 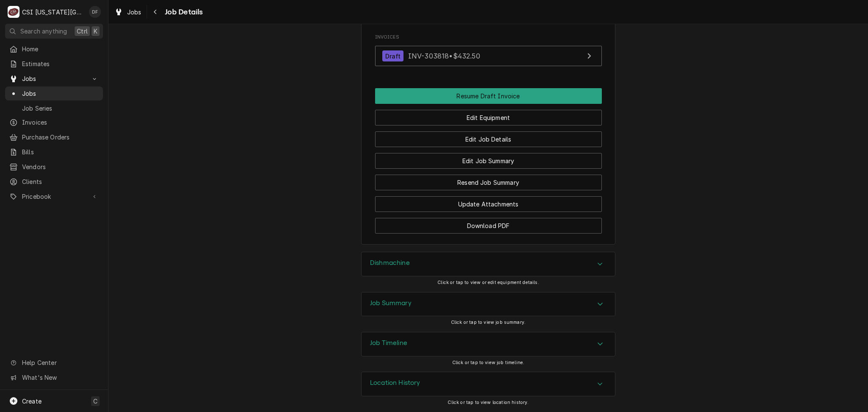 I want to click on button: Edit Job Summary, so click(x=488, y=161).